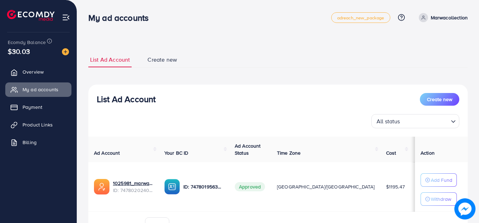 The height and width of the screenshot is (223, 479). I want to click on a: Overview, so click(38, 72).